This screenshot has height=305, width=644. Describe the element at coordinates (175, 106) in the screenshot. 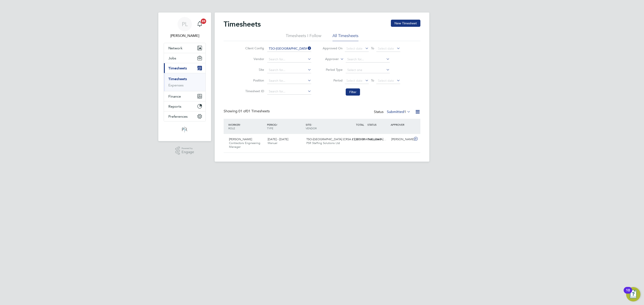

I see `span: Reports` at that location.